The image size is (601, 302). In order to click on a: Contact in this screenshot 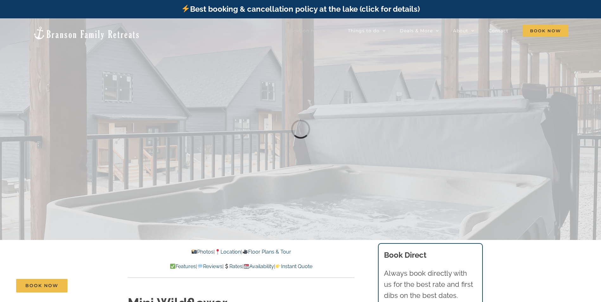, I will do `click(498, 31)`.